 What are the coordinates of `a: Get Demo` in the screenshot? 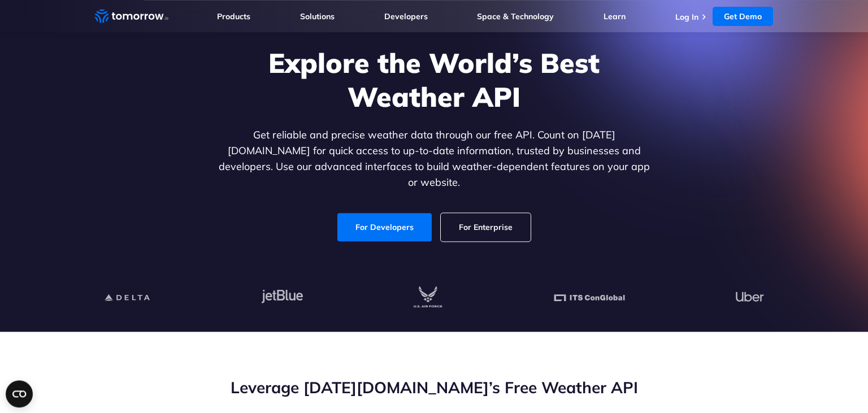 It's located at (742, 16).